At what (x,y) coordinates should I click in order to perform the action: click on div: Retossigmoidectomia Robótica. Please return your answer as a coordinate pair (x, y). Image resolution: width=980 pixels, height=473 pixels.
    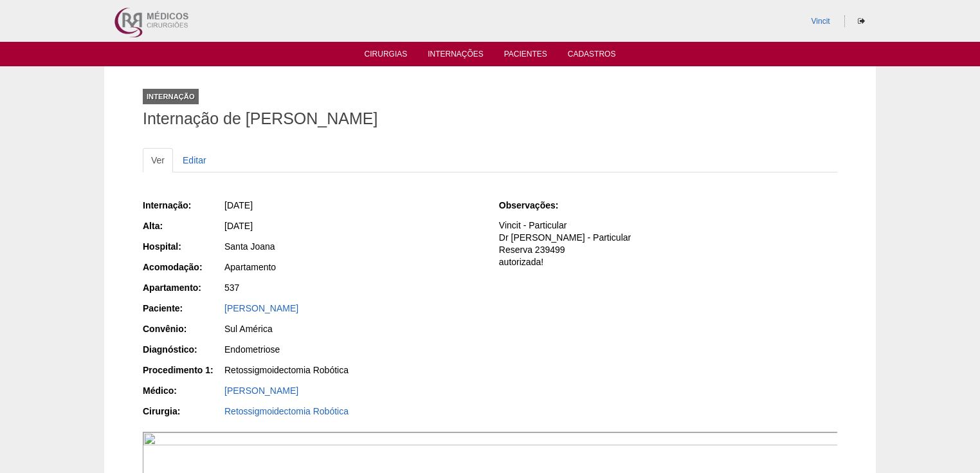
    Looking at the image, I should click on (352, 370).